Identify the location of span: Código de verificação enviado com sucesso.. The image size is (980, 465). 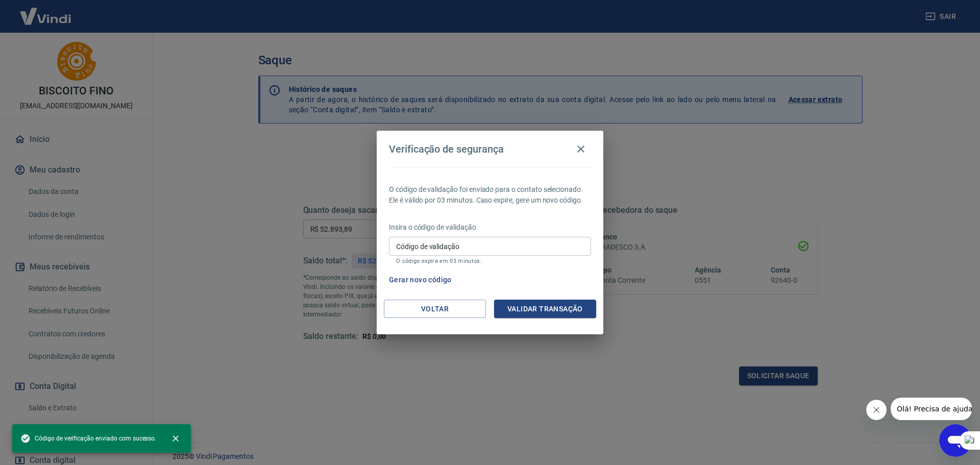
(88, 438).